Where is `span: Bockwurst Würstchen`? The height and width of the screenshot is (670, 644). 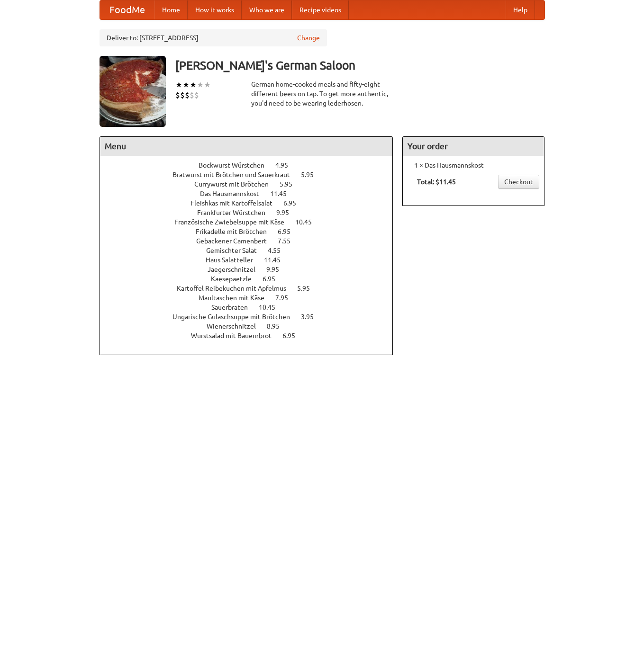 span: Bockwurst Würstchen is located at coordinates (236, 165).